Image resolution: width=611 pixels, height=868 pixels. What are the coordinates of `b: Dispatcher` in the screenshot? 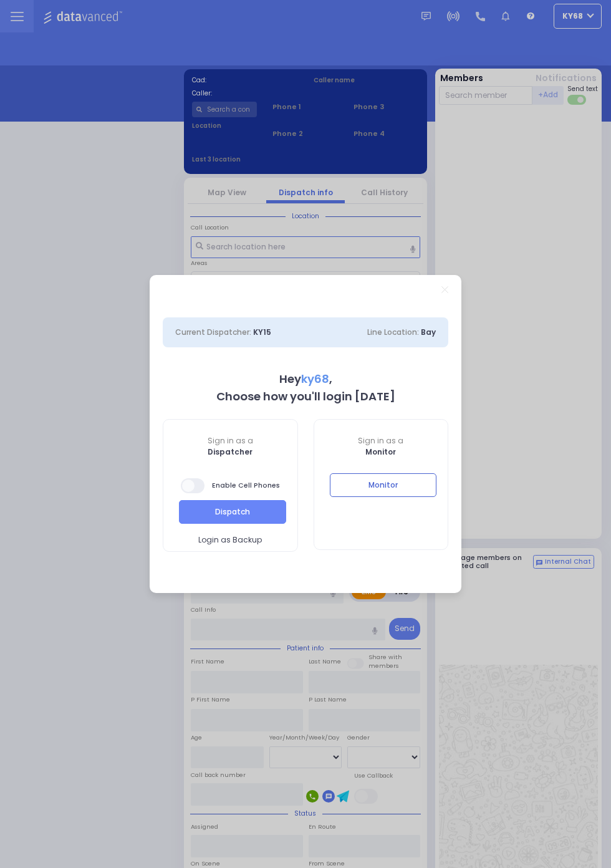 It's located at (230, 452).